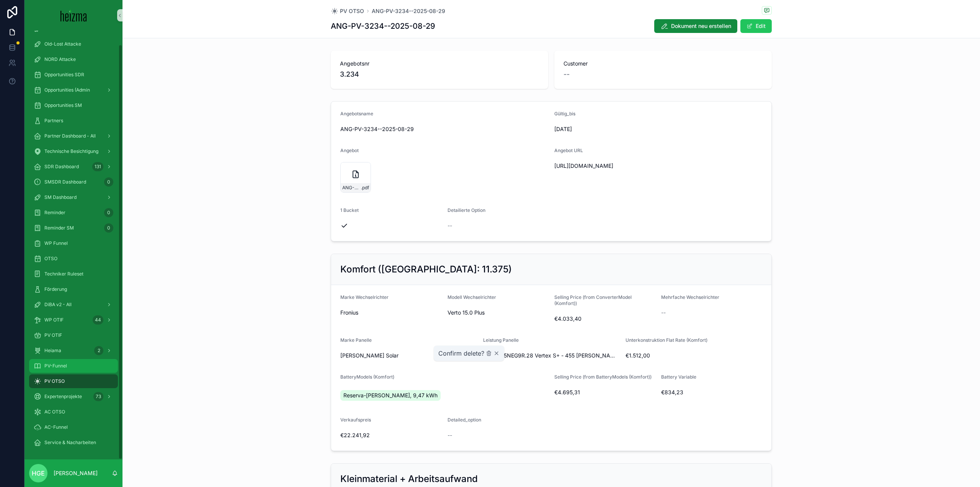 This screenshot has height=487, width=980. What do you see at coordinates (63, 105) in the screenshot?
I see `span: Opportunities SM` at bounding box center [63, 105].